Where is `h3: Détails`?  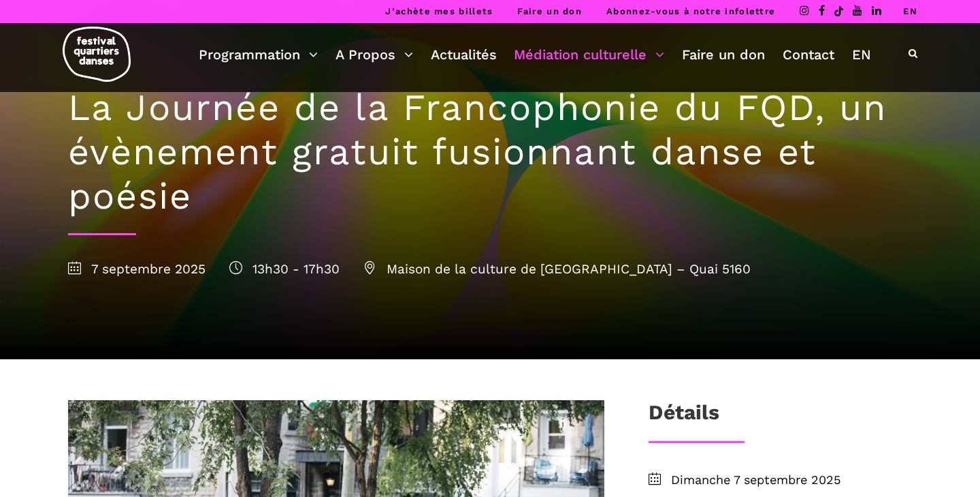 h3: Détails is located at coordinates (684, 417).